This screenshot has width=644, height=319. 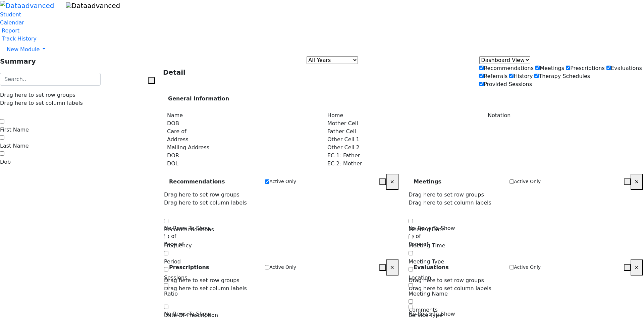 I want to click on label: DOR, so click(x=173, y=156).